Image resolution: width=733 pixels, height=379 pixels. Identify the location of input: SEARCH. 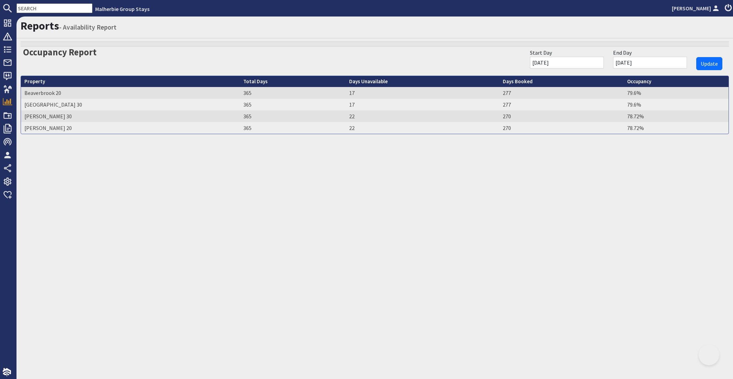
(54, 8).